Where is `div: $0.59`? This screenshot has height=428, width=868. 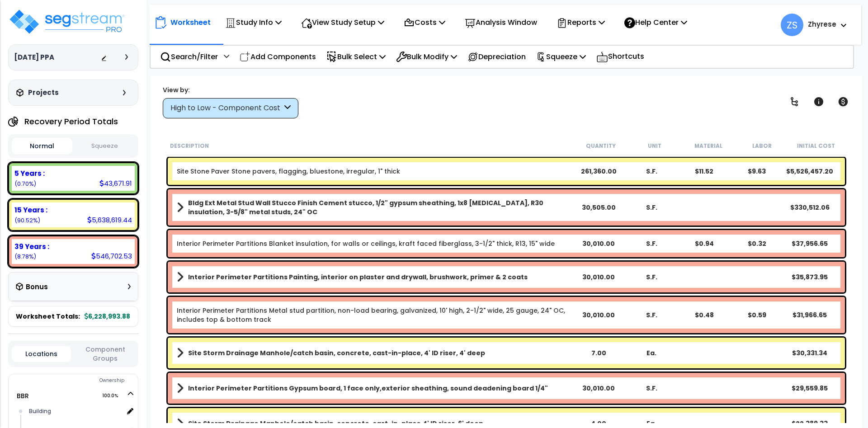 div: $0.59 is located at coordinates (757, 315).